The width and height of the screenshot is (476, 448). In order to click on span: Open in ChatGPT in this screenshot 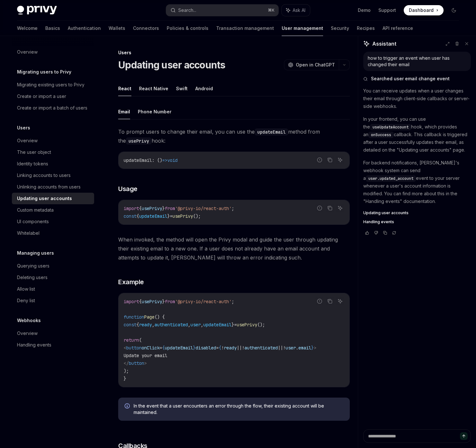, I will do `click(315, 65)`.